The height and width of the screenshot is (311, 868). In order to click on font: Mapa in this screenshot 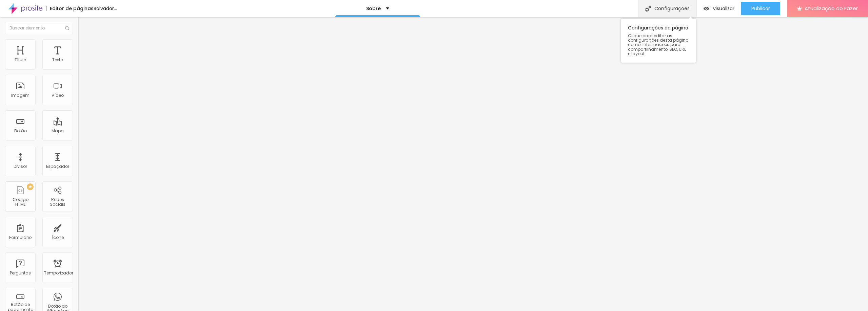, I will do `click(58, 131)`.